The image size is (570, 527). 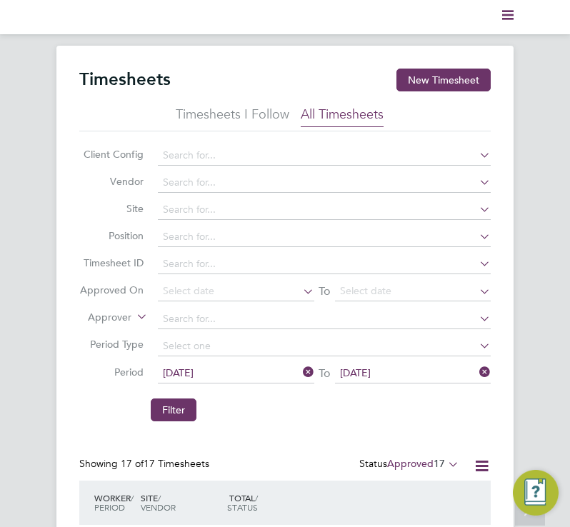 What do you see at coordinates (324, 346) in the screenshot?
I see `input: Select one` at bounding box center [324, 346].